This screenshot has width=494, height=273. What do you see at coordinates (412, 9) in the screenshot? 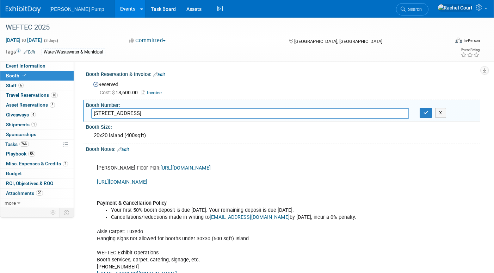
I see `a: Search` at bounding box center [412, 9].